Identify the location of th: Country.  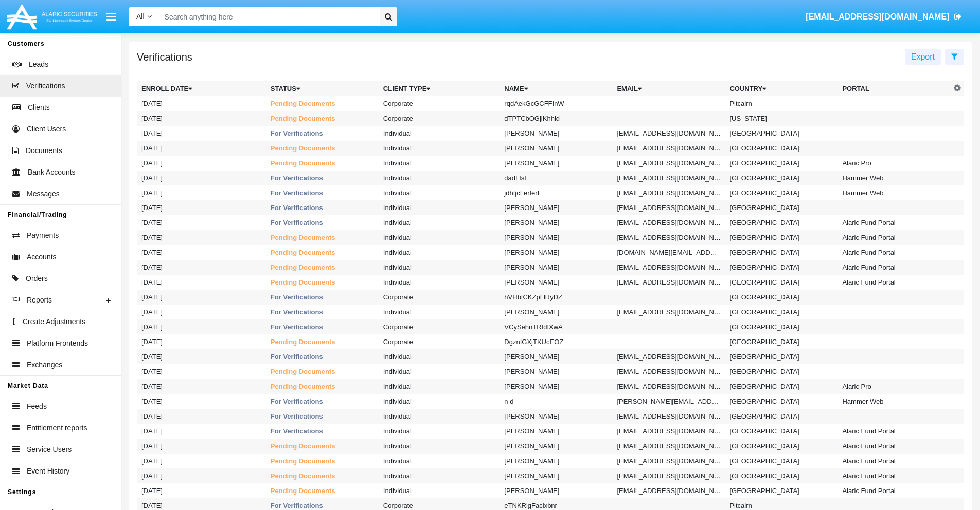
(781, 89).